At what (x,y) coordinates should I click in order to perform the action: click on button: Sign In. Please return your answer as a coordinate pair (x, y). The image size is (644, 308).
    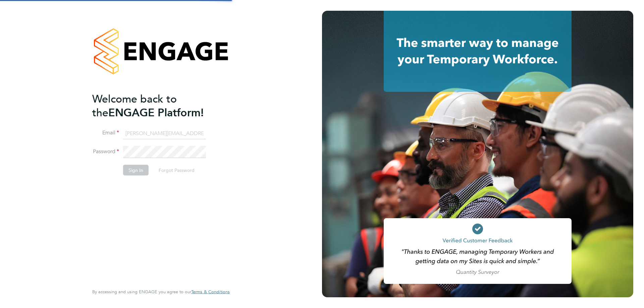
    Looking at the image, I should click on (136, 170).